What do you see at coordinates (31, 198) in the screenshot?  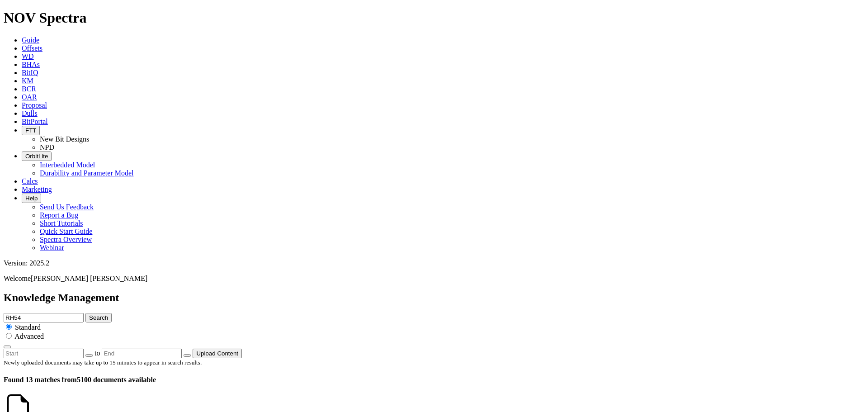 I see `button: Help` at bounding box center [31, 198].